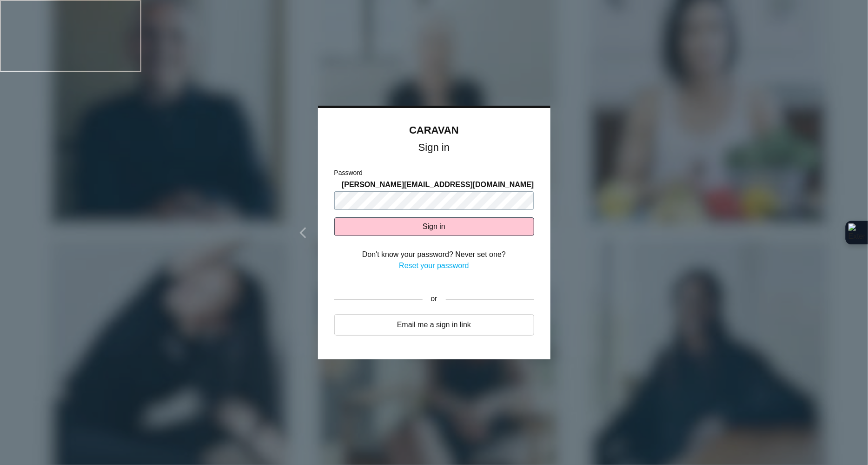 The height and width of the screenshot is (465, 868). I want to click on label: Password, so click(348, 173).